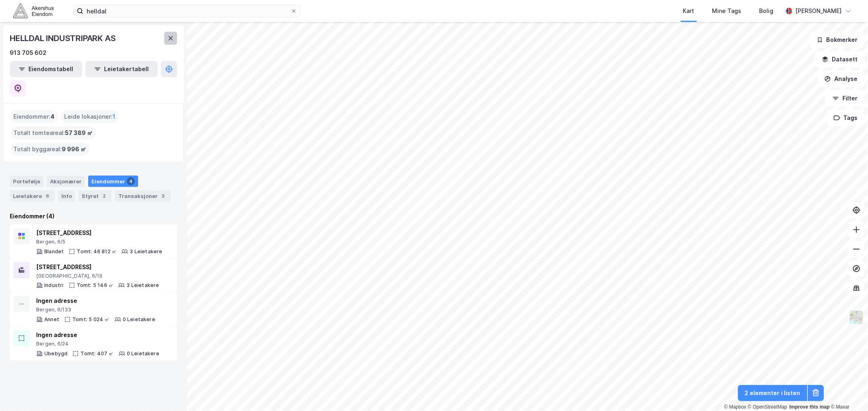 This screenshot has width=868, height=411. I want to click on div: 6, so click(47, 196).